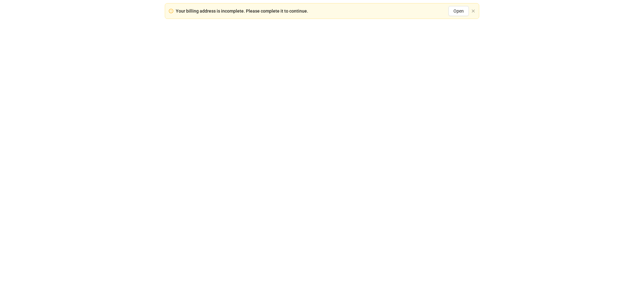  What do you see at coordinates (458, 11) in the screenshot?
I see `span: Open` at bounding box center [458, 11].